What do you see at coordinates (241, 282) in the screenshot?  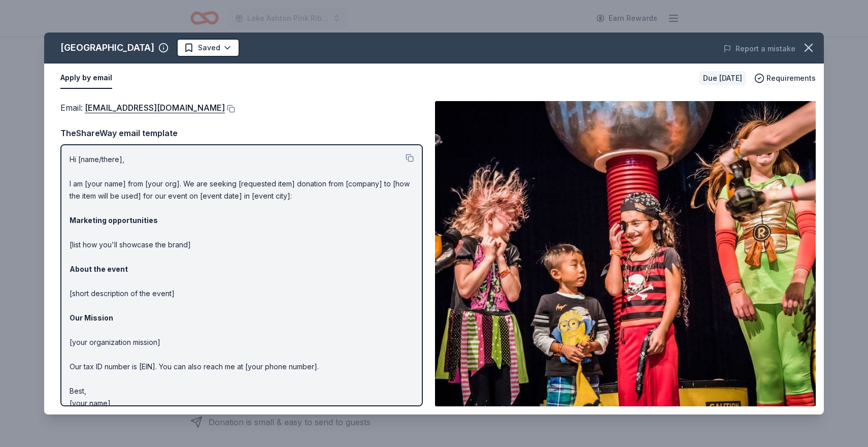 I see `p: Hi [name/there], I am [your name] from [your org]. We are seeking [requested item] donation from ...` at bounding box center [241, 282].